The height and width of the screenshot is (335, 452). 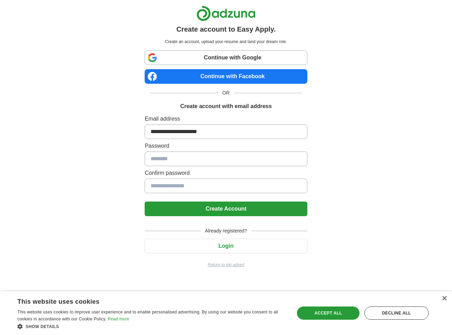 What do you see at coordinates (226, 173) in the screenshot?
I see `label: Confirm password` at bounding box center [226, 173].